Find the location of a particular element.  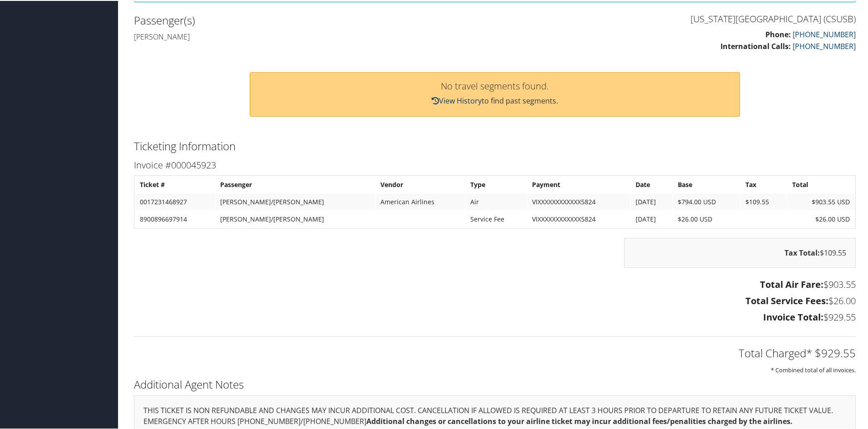

h2: Additional Agent Notes is located at coordinates (495, 384).